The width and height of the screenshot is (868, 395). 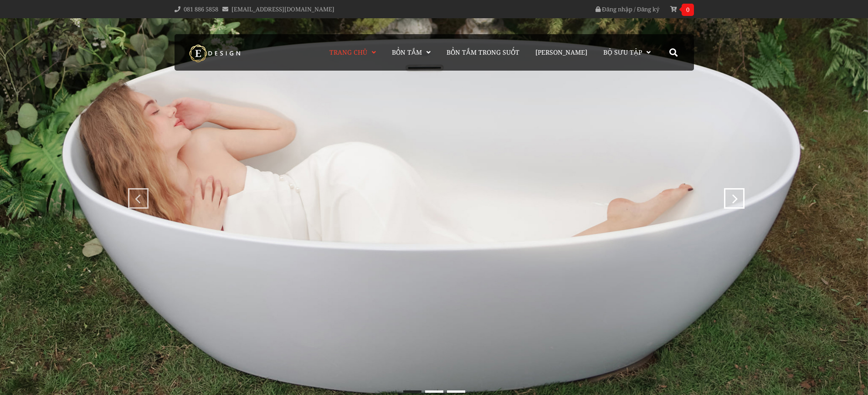 I want to click on a: Bồn Tắm Trong Suốt, so click(x=483, y=53).